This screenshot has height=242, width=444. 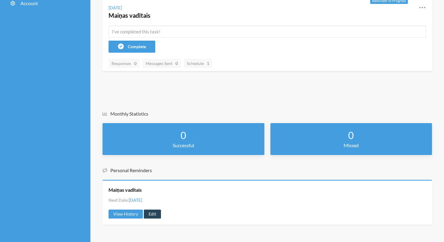 I want to click on span: Messages Sent, so click(x=162, y=63).